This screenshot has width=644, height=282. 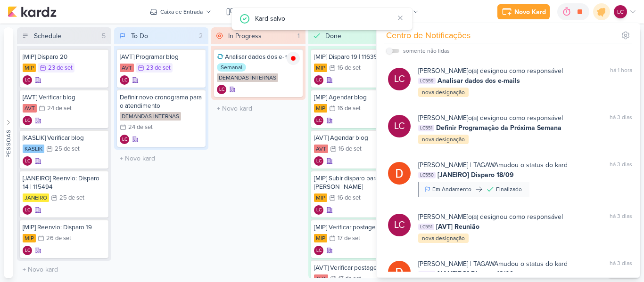 I want to click on div: Kard salvo, so click(x=324, y=18).